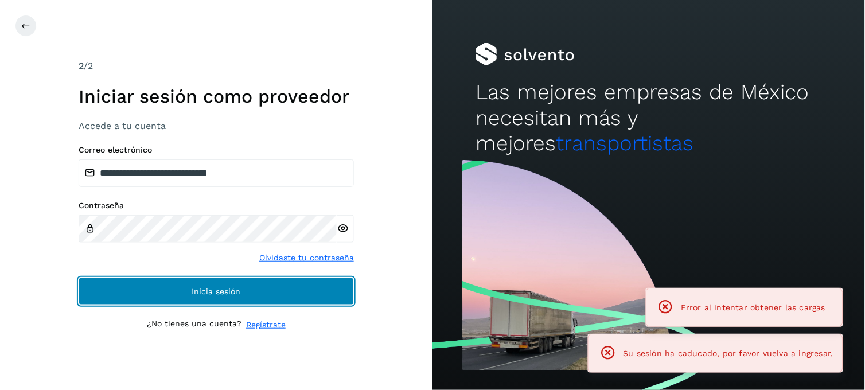  I want to click on div: /2, so click(216, 66).